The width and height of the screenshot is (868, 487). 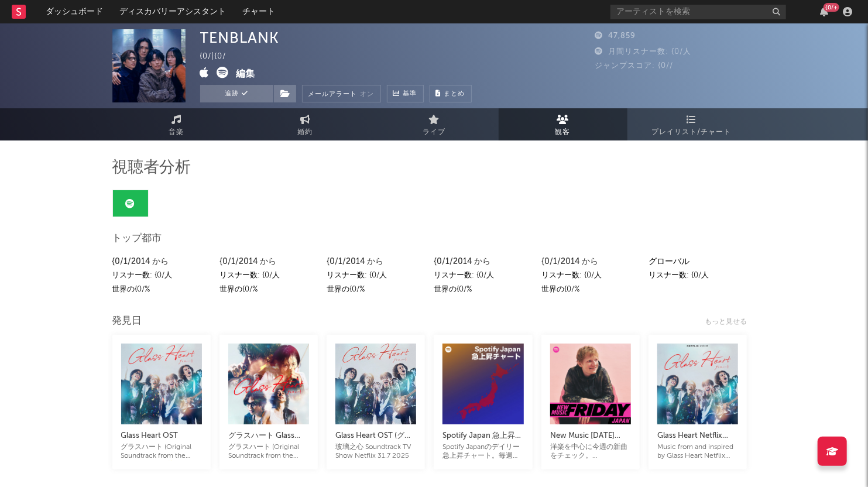 What do you see at coordinates (451, 94) in the screenshot?
I see `button: まとめ` at bounding box center [451, 94].